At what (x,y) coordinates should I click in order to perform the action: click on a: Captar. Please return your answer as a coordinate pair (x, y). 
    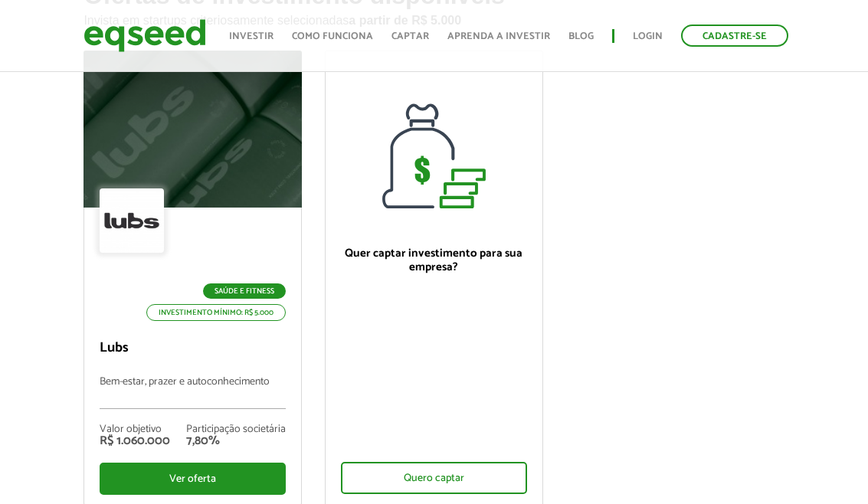
    Looking at the image, I should click on (410, 36).